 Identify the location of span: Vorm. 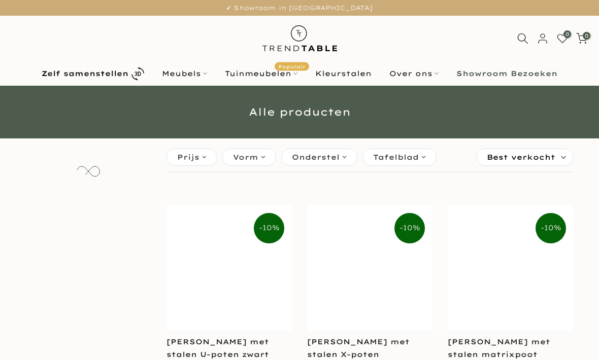
(246, 157).